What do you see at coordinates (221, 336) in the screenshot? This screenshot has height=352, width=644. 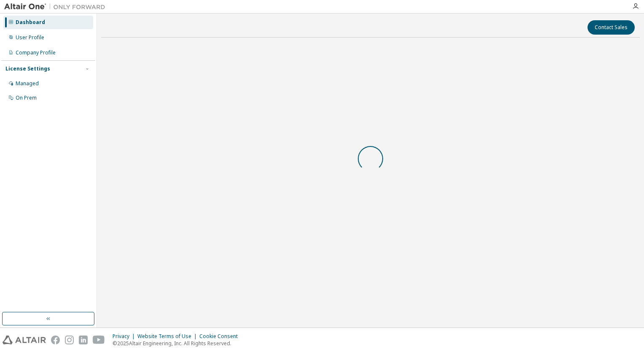 I see `div: Cookie Consent` at bounding box center [221, 336].